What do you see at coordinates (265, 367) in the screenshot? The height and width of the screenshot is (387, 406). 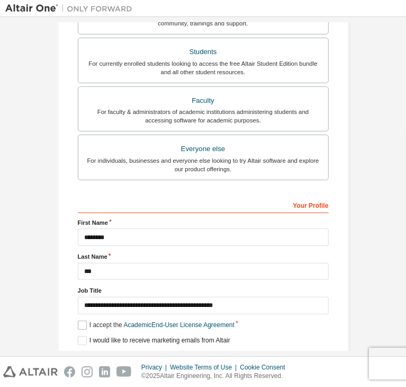 I see `div: Cookie Consent` at bounding box center [265, 367].